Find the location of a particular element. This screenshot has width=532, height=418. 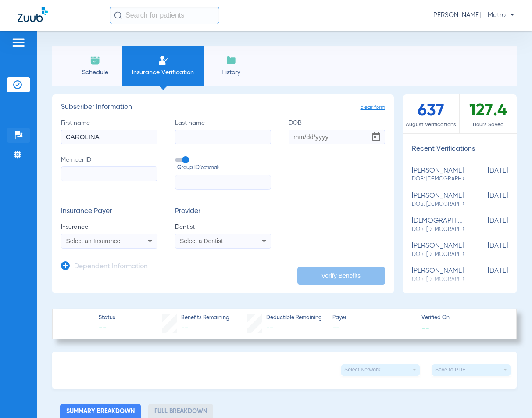

span: Insurance is located at coordinates (109, 227).